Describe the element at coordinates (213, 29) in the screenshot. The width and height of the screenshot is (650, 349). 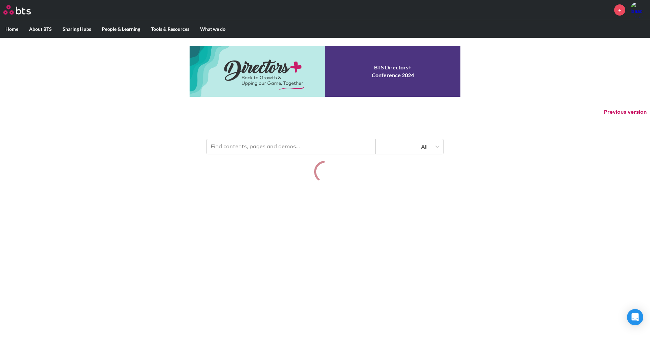
I see `label: What we do` at that location.